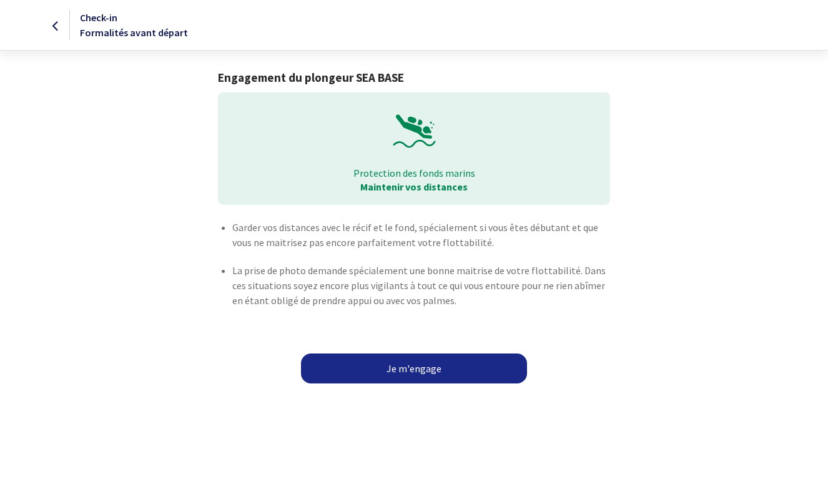 The width and height of the screenshot is (828, 504). Describe the element at coordinates (413, 173) in the screenshot. I see `p: Protection des fonds marins` at that location.